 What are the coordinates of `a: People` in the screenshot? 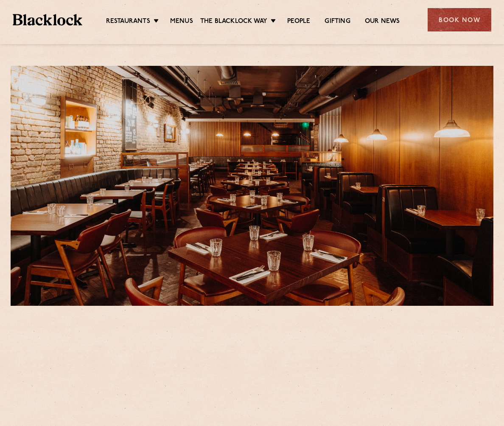 It's located at (299, 22).